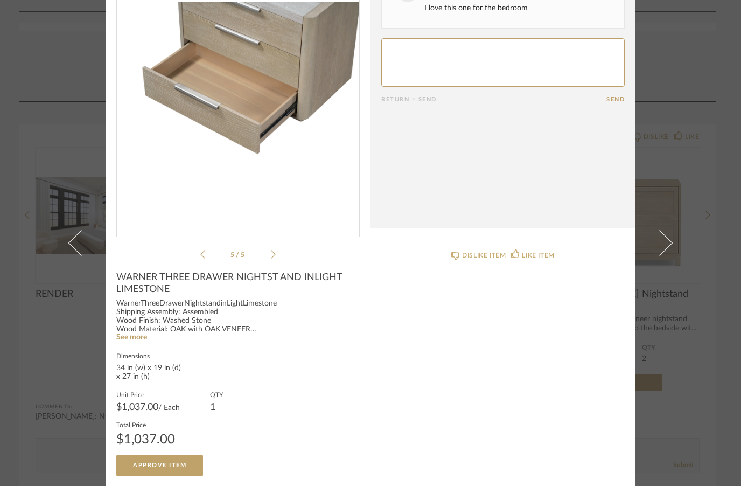  What do you see at coordinates (145, 424) in the screenshot?
I see `label: Total Price` at bounding box center [145, 424].